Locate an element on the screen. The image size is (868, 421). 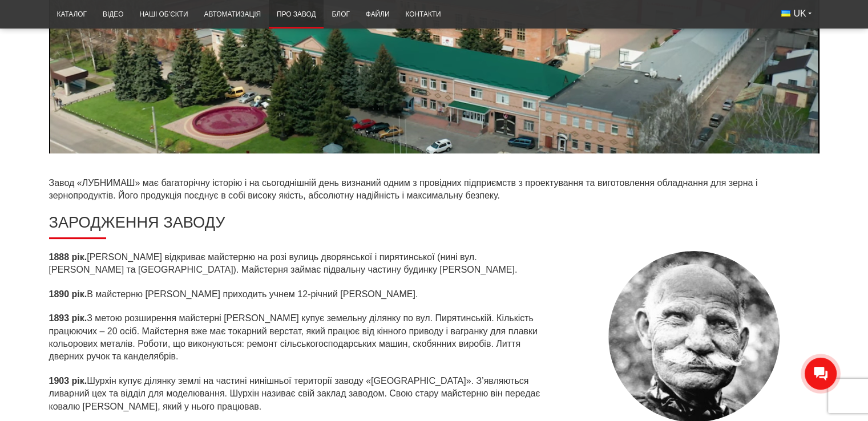
a: Блог is located at coordinates (340, 14).